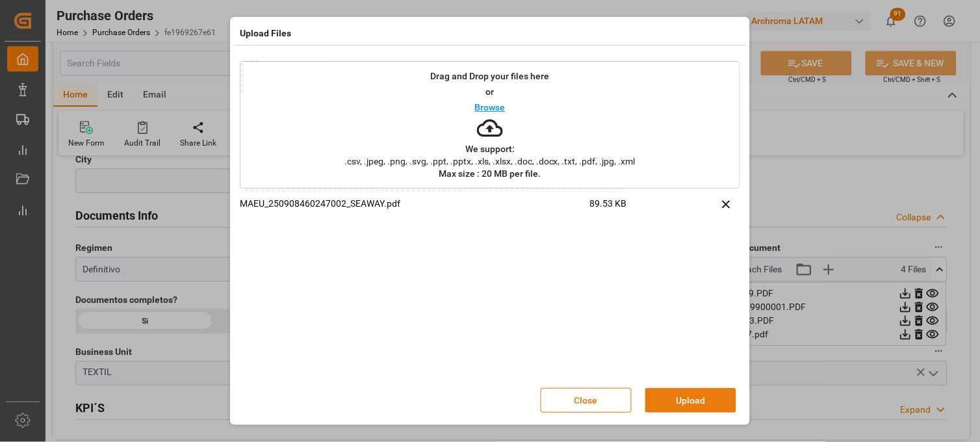  What do you see at coordinates (490, 149) in the screenshot?
I see `p: We support:` at bounding box center [490, 149].